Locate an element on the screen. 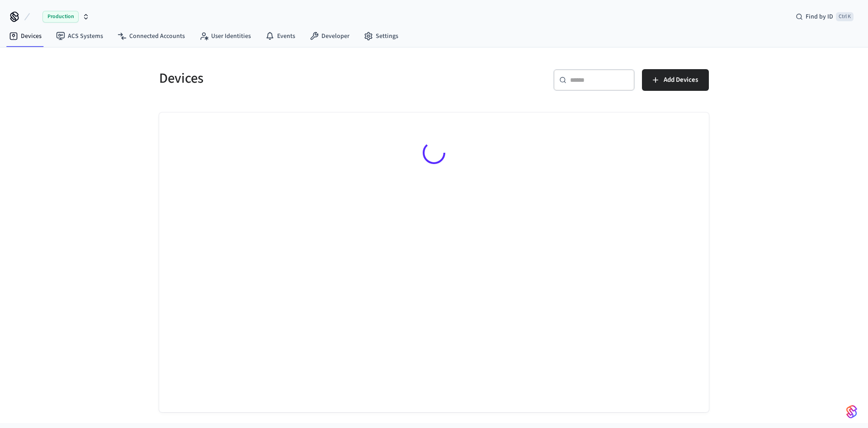 The image size is (868, 428). a: Settings is located at coordinates (381, 36).